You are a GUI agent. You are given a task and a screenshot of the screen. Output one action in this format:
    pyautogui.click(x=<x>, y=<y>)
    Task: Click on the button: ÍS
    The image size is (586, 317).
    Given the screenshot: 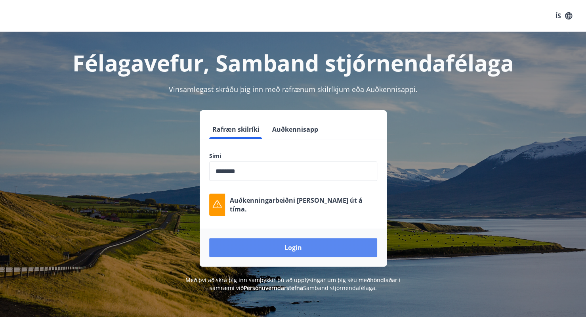 What is the action you would take?
    pyautogui.click(x=564, y=16)
    